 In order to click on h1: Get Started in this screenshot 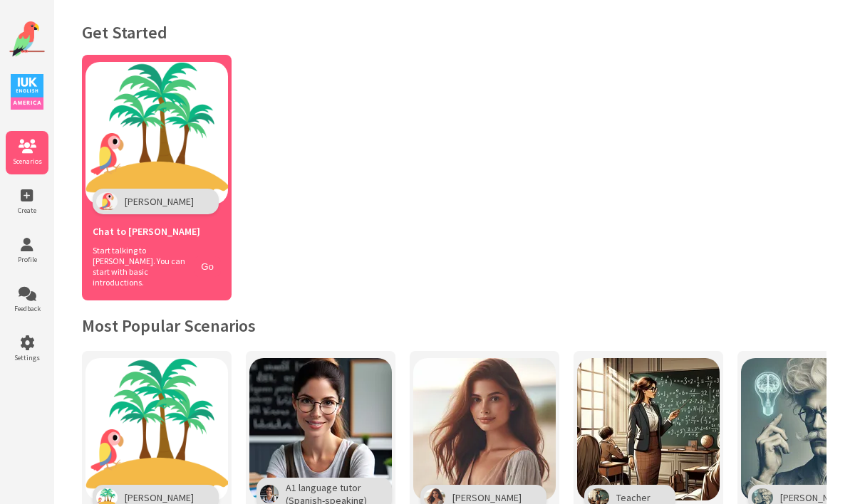, I will do `click(454, 32)`.